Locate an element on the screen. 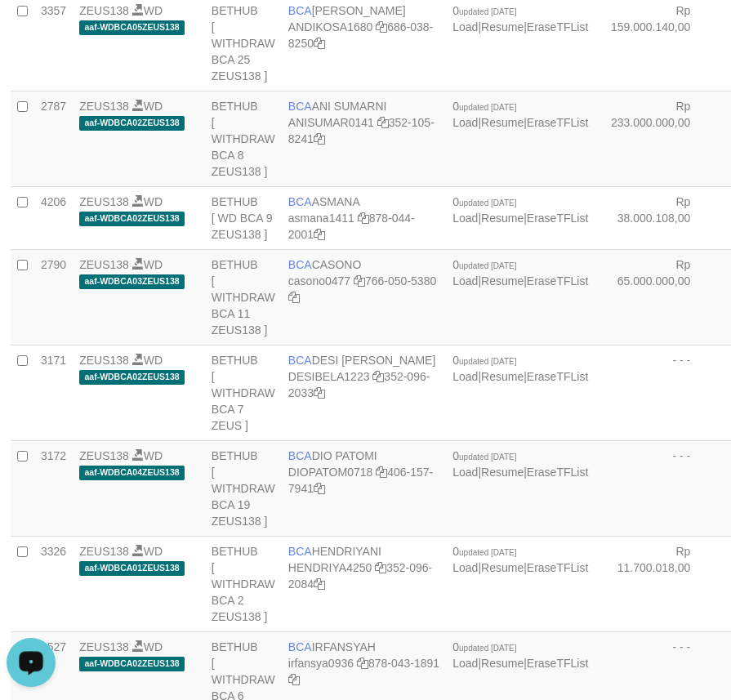 This screenshot has height=700, width=731. a: Copy irfansya0936 to clipboard is located at coordinates (362, 663).